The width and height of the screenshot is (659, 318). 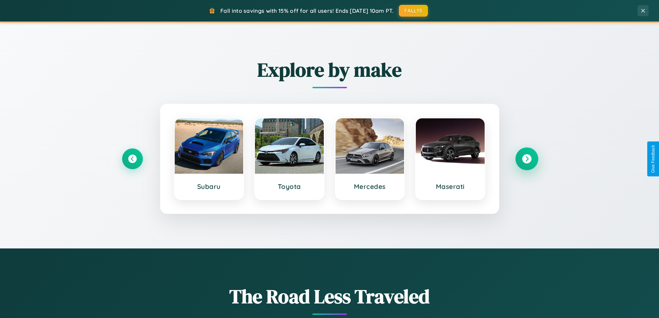 I want to click on h3: Subaru, so click(x=209, y=186).